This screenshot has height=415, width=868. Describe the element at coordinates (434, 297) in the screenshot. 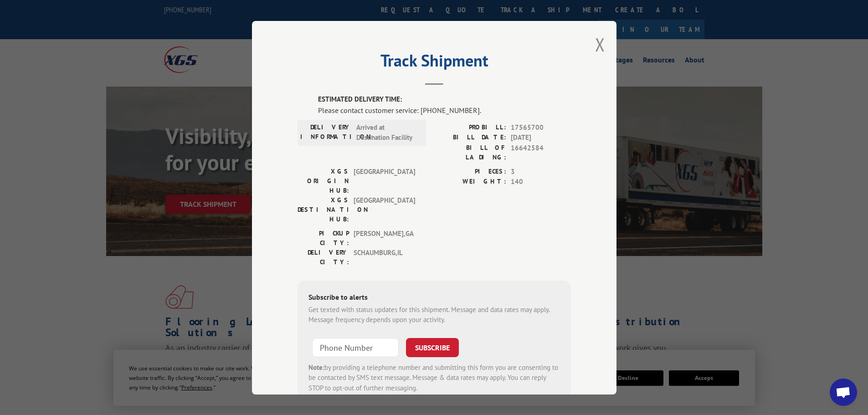

I see `div: Subscribe to alerts` at that location.